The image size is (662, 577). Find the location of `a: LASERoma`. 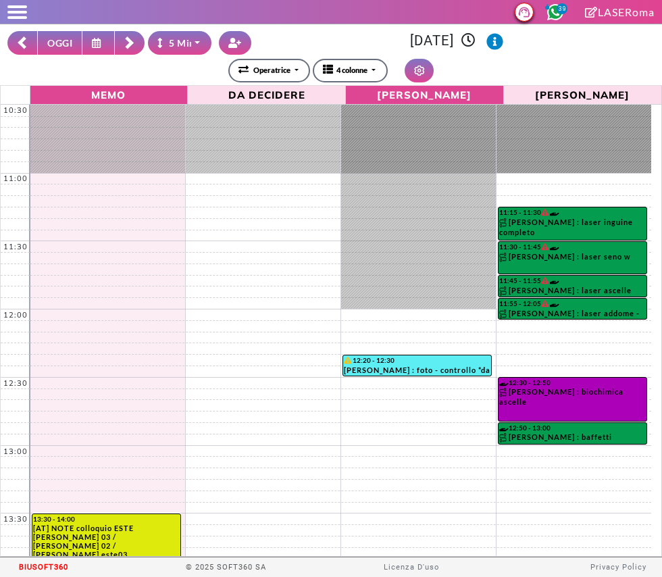

a: LASERoma is located at coordinates (619, 11).